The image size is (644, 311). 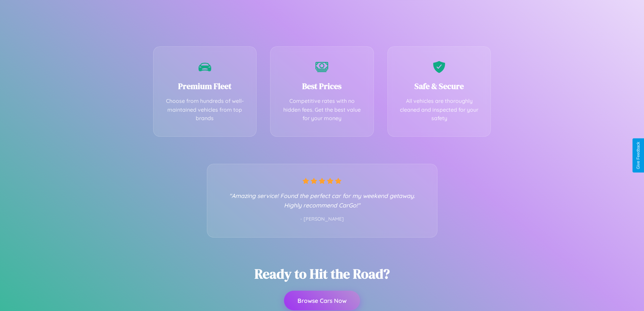 What do you see at coordinates (322, 273) in the screenshot?
I see `h2: Ready to Hit the Road?` at bounding box center [322, 273].